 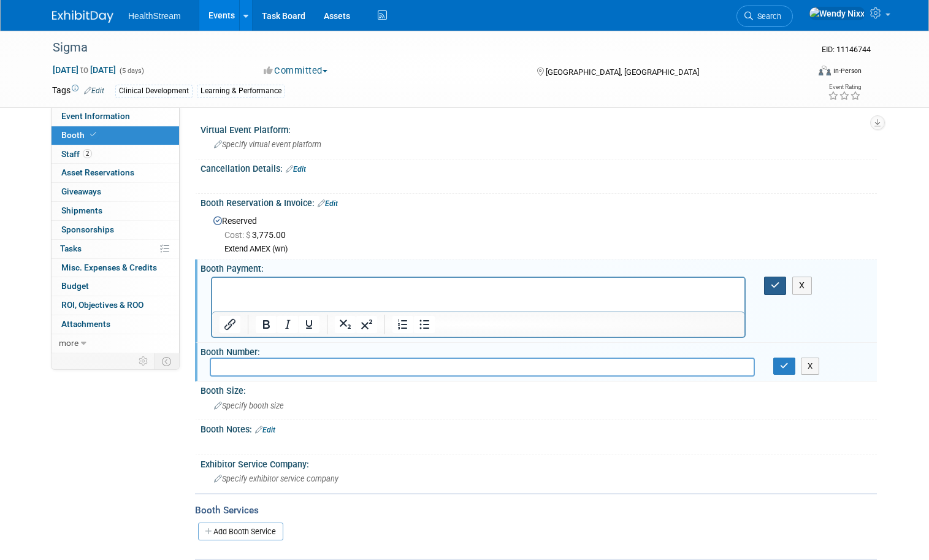 I want to click on span: Booth, so click(x=80, y=135).